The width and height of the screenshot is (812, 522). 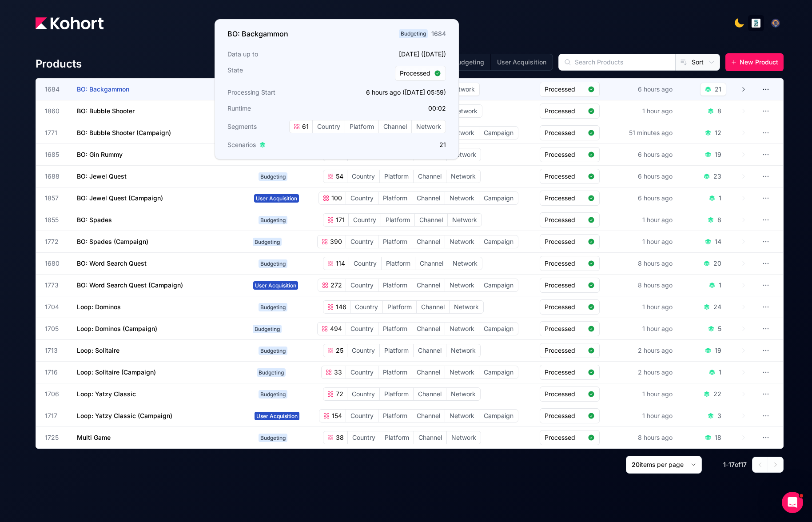 I want to click on a: 1713Loop: SolitaireBudgeting25CountryPlatformChannelNetworkProcessed2 hours ago19, so click(x=396, y=351).